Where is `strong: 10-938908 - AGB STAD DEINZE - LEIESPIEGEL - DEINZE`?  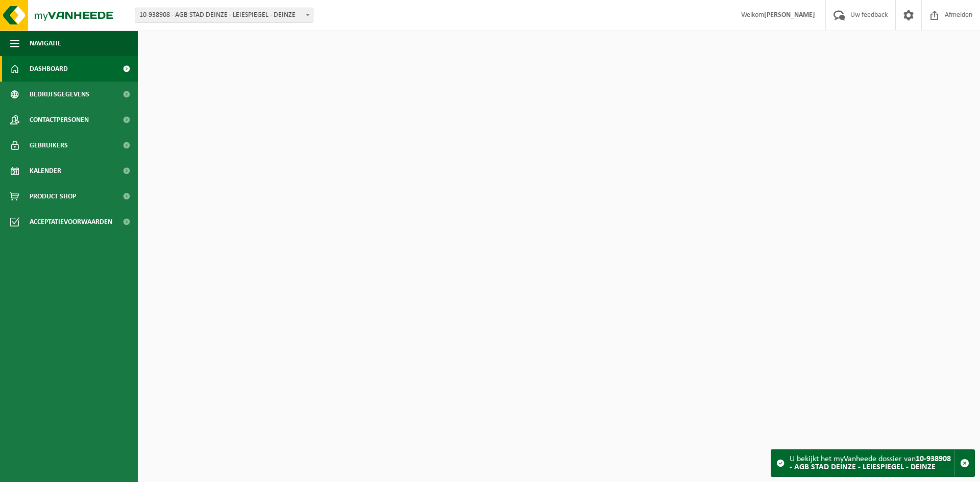 strong: 10-938908 - AGB STAD DEINZE - LEIESPIEGEL - DEINZE is located at coordinates (871, 463).